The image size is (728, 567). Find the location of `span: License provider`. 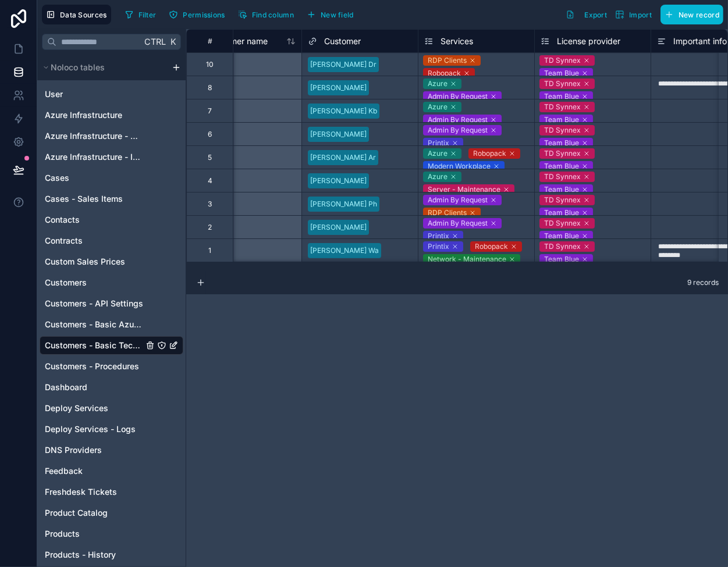

span: License provider is located at coordinates (588, 41).